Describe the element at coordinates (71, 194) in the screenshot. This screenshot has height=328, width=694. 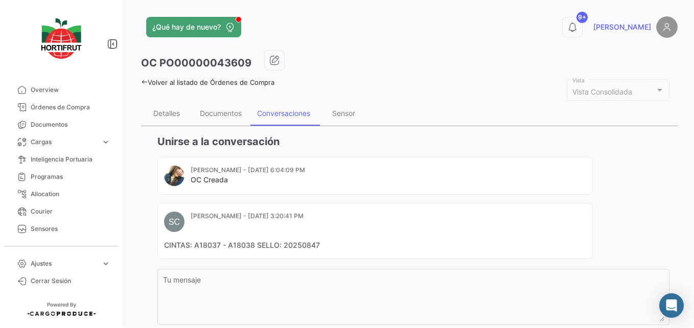
I see `span: Allocation` at that location.